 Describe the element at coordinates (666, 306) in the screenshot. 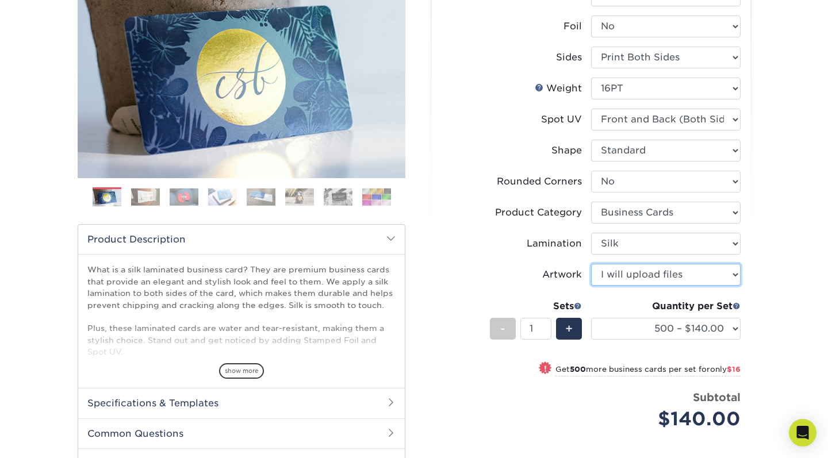

I see `div: Quantity per Set` at that location.